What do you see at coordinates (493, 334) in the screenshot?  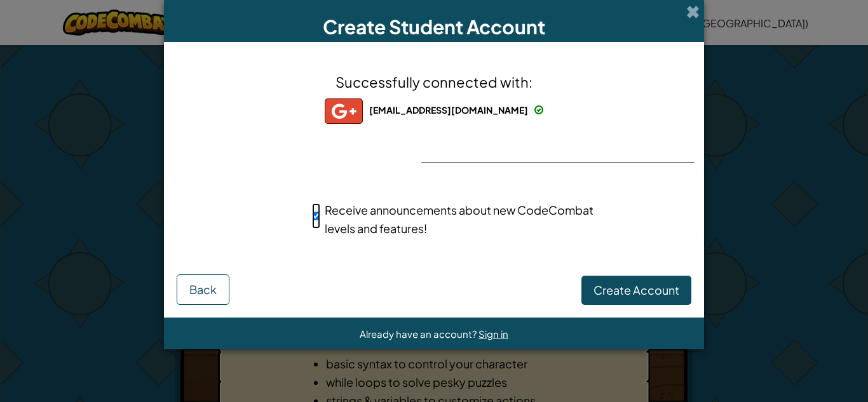 I see `span: Sign in` at bounding box center [493, 334].